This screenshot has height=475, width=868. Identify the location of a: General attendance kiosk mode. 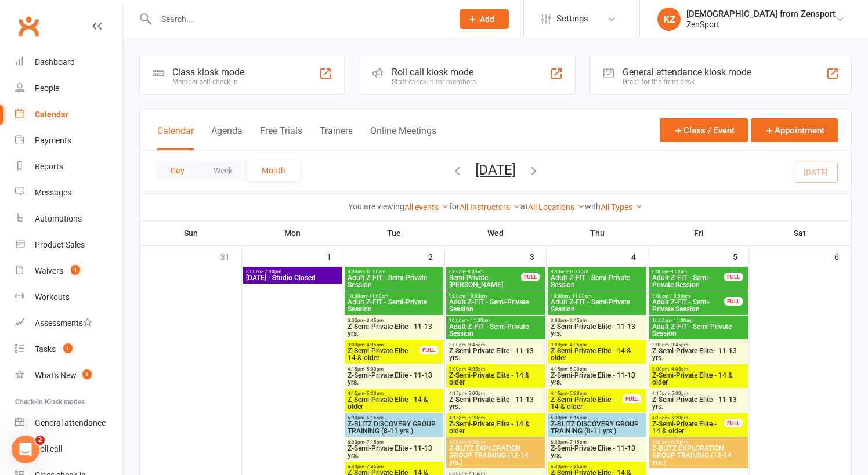
(68, 423).